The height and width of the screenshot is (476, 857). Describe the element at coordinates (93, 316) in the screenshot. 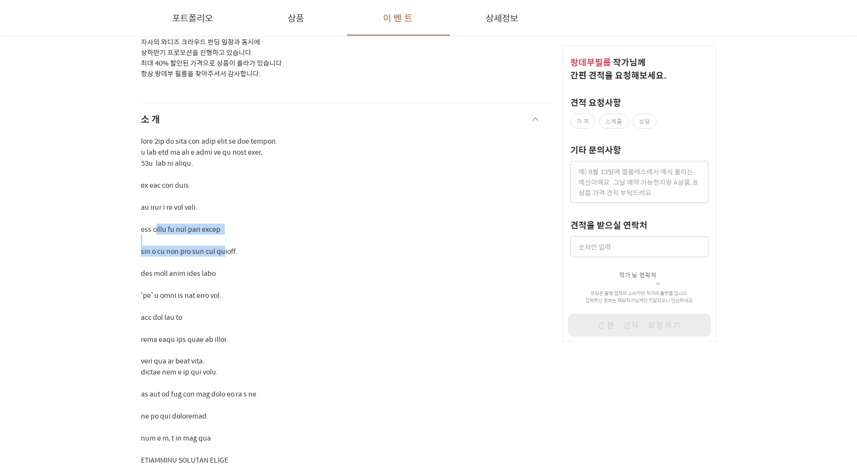

I see `a: 대화` at that location.